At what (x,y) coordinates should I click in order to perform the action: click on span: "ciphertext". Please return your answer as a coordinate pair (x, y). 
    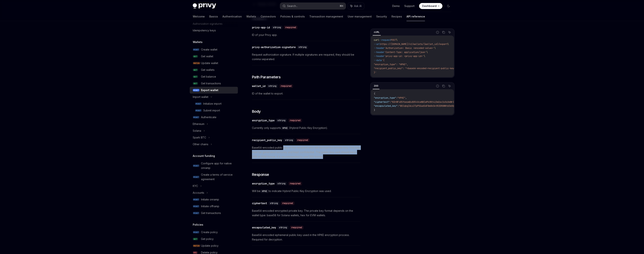
    Looking at the image, I should click on (382, 102).